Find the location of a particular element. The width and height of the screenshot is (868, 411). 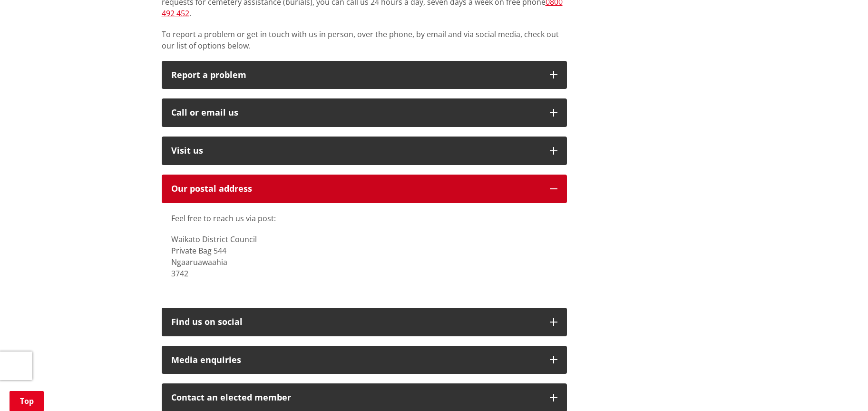

p: Visit us is located at coordinates (356, 151).